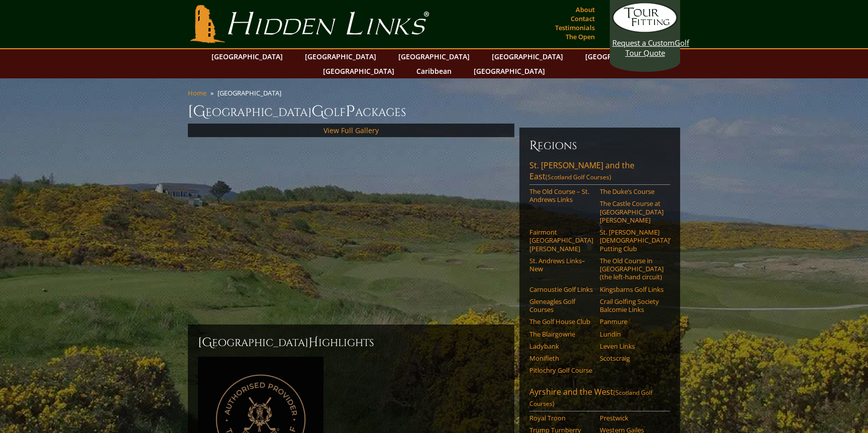 The width and height of the screenshot is (868, 433). What do you see at coordinates (632, 358) in the screenshot?
I see `a: Scotscraig` at bounding box center [632, 358].